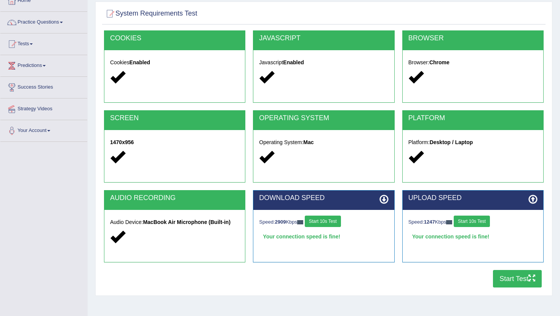 The width and height of the screenshot is (560, 316). Describe the element at coordinates (280, 222) in the screenshot. I see `strong: 2909` at that location.